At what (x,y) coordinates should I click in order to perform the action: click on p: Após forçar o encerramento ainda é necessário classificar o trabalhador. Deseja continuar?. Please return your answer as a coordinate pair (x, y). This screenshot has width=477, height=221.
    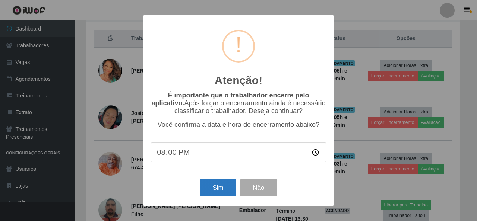
    Looking at the image, I should click on (238, 103).